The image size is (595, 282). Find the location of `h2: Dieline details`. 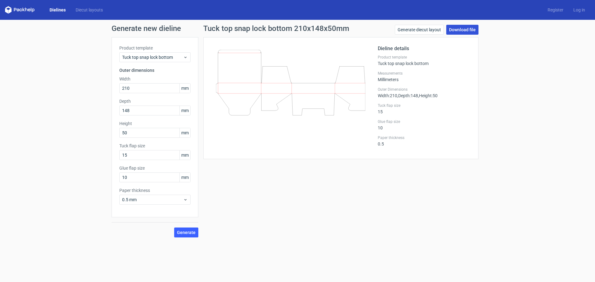

h2: Dieline details is located at coordinates (424, 49).